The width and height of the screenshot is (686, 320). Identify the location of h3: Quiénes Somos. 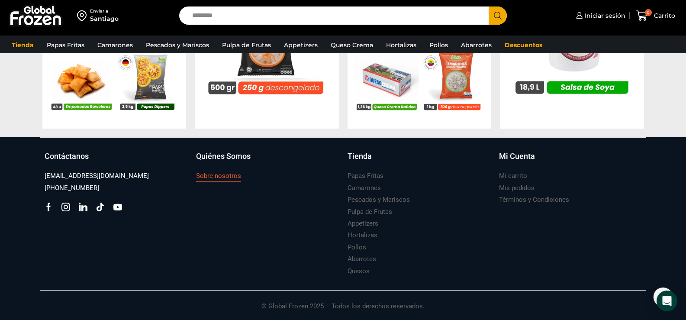
(223, 156).